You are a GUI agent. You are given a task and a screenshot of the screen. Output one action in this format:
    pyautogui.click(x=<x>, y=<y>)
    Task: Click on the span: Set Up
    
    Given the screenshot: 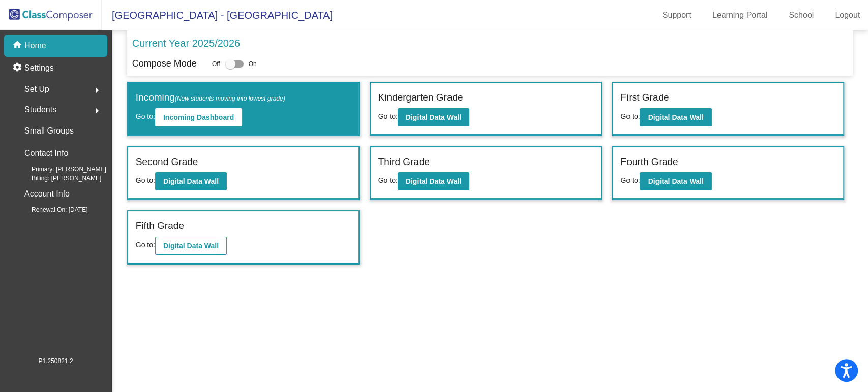 What is the action you would take?
    pyautogui.click(x=36, y=90)
    